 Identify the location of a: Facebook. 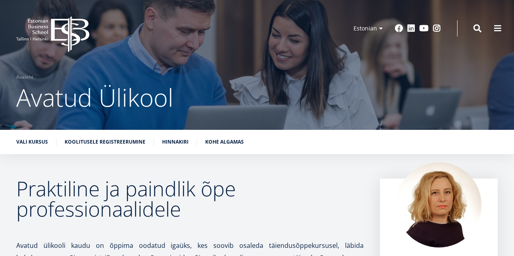
(399, 28).